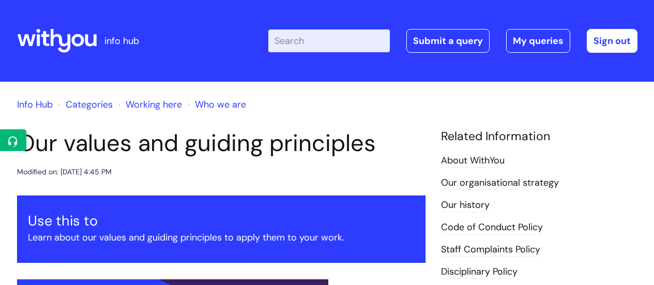 The height and width of the screenshot is (285, 654). Describe the element at coordinates (539, 137) in the screenshot. I see `h4: Related Information` at that location.